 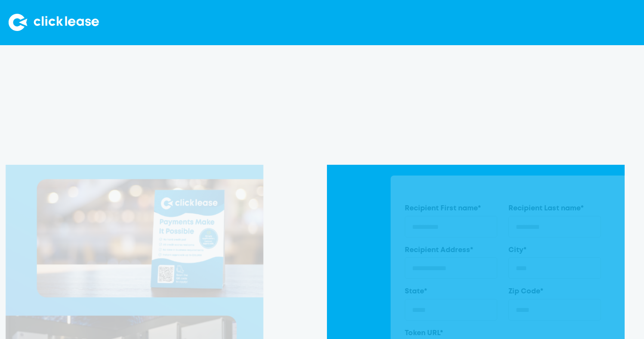 What do you see at coordinates (554, 292) in the screenshot?
I see `label: Zip Code*` at bounding box center [554, 292].